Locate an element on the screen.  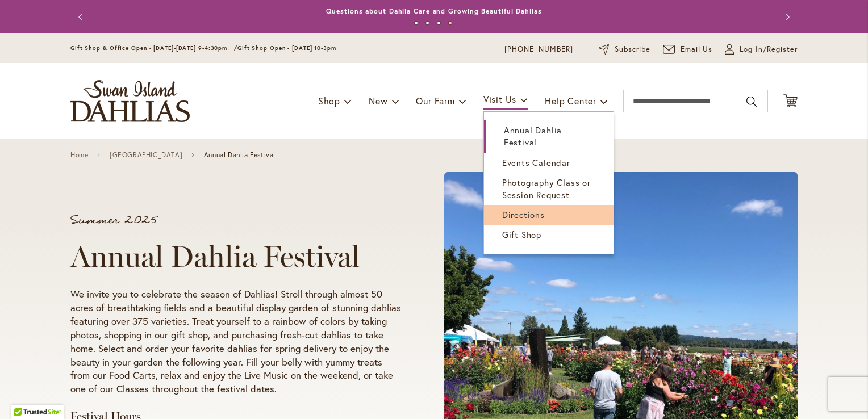
a: Email Us is located at coordinates (688, 49).